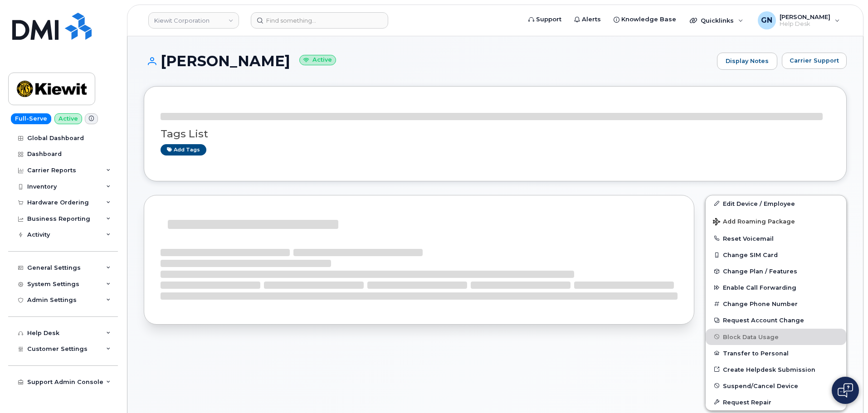  Describe the element at coordinates (760, 288) in the screenshot. I see `span: Enable Call Forwarding` at that location.